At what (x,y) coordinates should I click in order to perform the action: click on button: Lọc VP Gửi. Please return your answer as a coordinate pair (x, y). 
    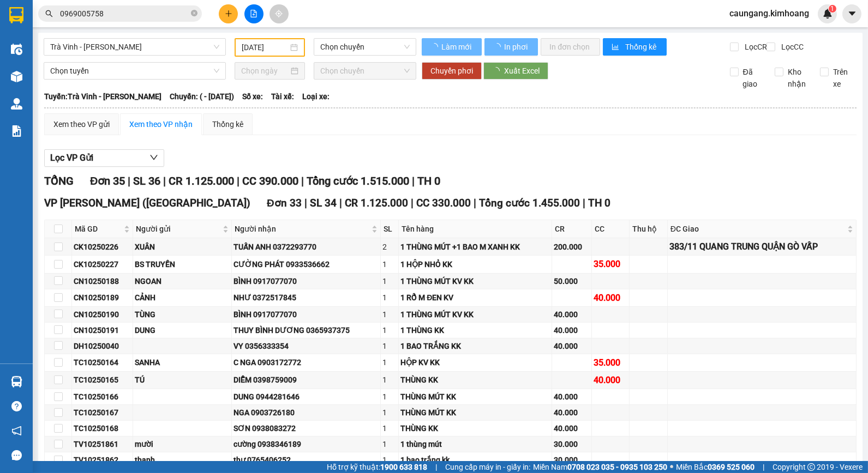
    Looking at the image, I should click on (104, 158).